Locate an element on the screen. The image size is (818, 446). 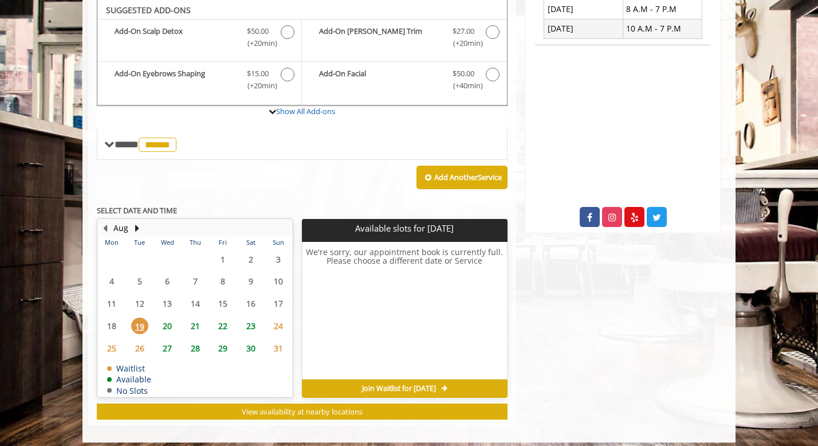
span: 30 is located at coordinates (251, 348).